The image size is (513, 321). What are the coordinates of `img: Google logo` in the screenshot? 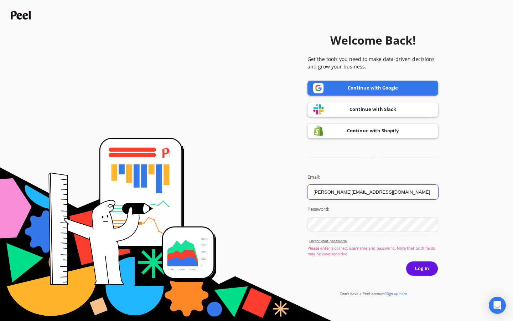 It's located at (319, 88).